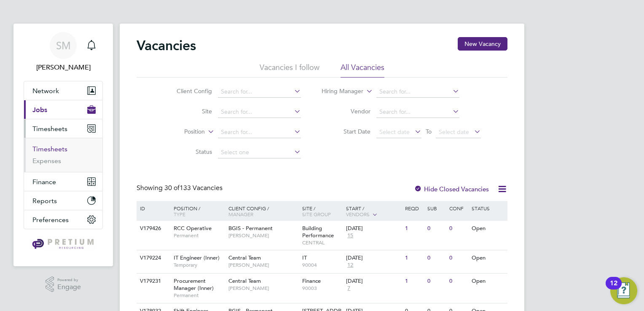  Describe the element at coordinates (414, 208) in the screenshot. I see `div: Reqd` at that location.